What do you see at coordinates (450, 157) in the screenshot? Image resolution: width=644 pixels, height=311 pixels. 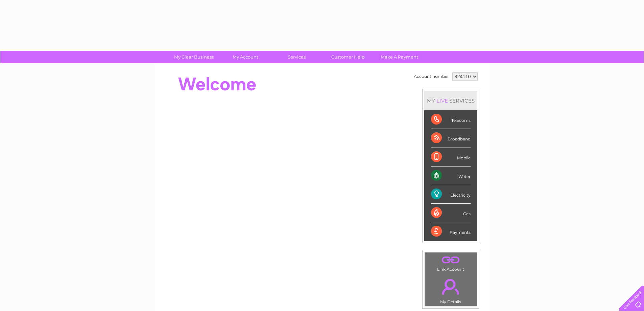 I see `div: Mobile` at bounding box center [450, 157].